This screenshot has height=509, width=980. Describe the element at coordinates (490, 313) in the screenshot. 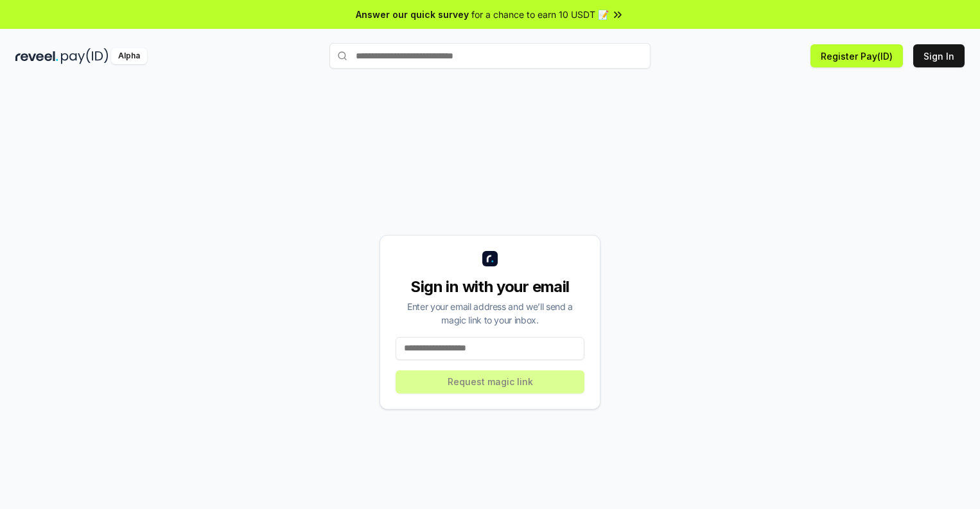

I see `div: Enter your email address and we’ll send a magic link to your inbox.` at that location.